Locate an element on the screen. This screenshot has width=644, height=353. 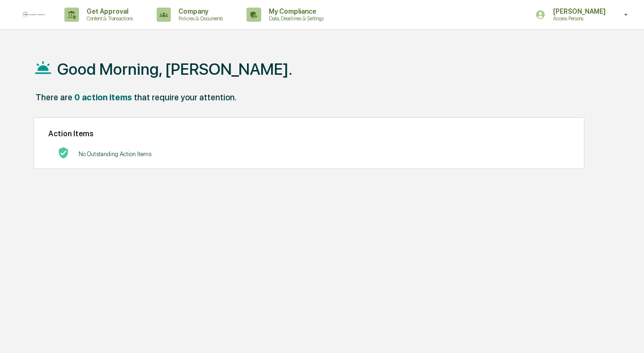
p: No Outstanding Action Items is located at coordinates (115, 154).